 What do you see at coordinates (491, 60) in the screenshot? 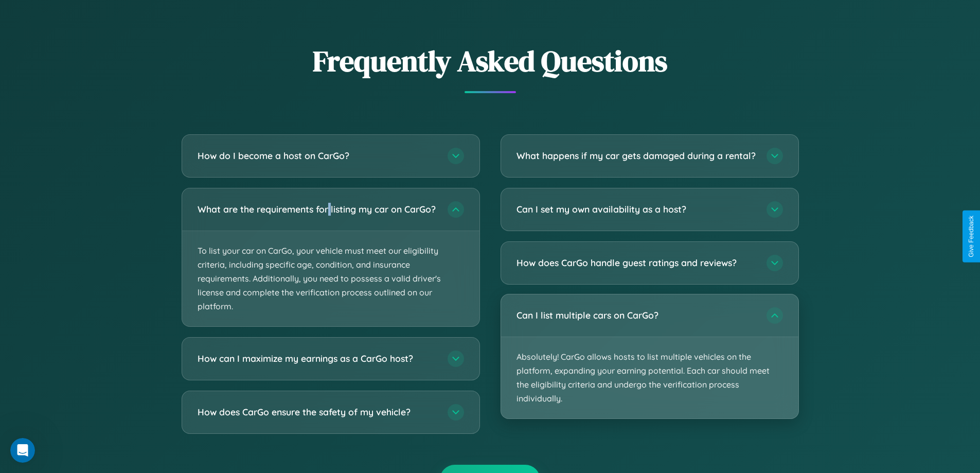
I see `h2: Frequently Asked Questions` at bounding box center [491, 60].